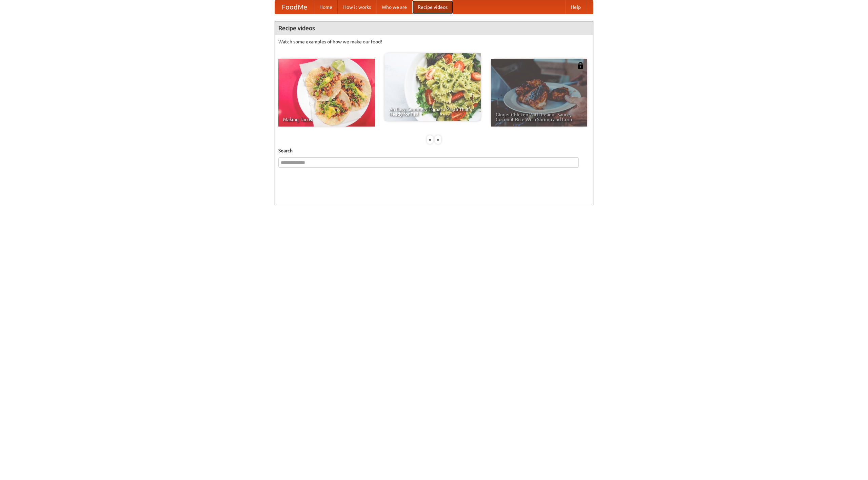 The image size is (868, 480). What do you see at coordinates (433, 87) in the screenshot?
I see `a: An Easy, Summery Tomato Pasta That's Ready for Fall` at bounding box center [433, 87].